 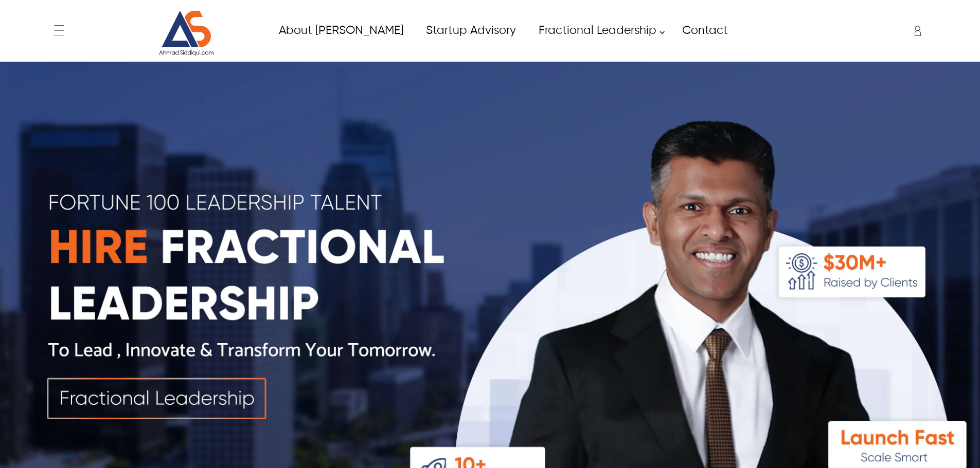 What do you see at coordinates (470, 30) in the screenshot?
I see `a: Startup Advisory` at bounding box center [470, 30].